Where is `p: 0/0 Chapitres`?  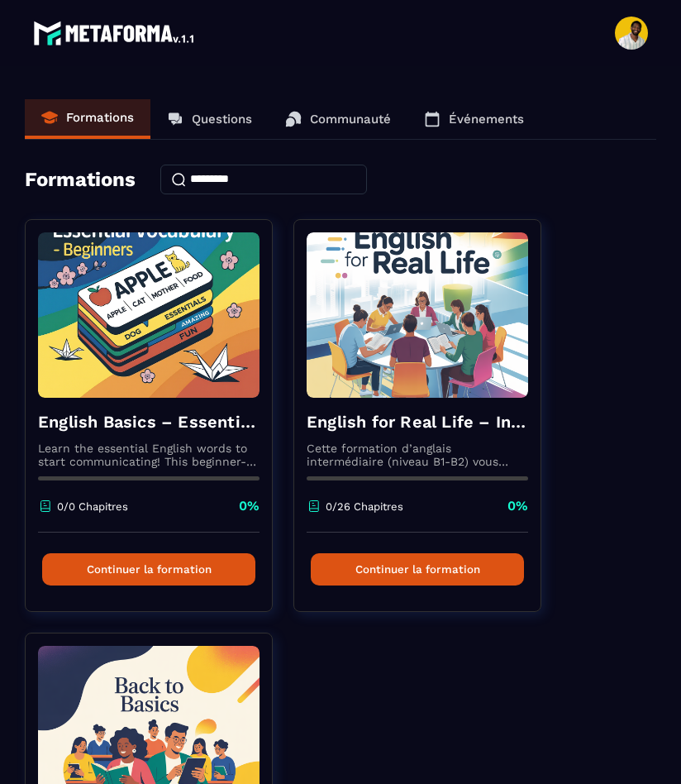
p: 0/0 Chapitres is located at coordinates (93, 506).